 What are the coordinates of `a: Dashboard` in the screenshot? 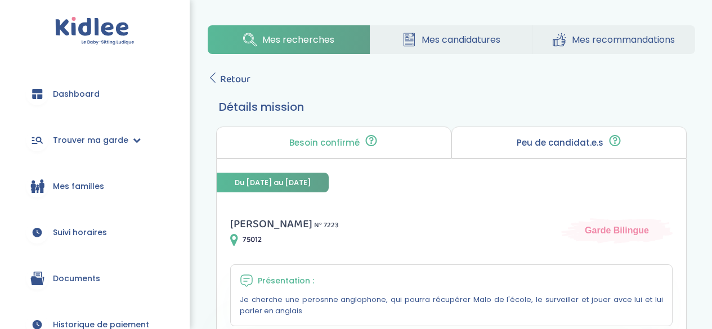 It's located at (95, 94).